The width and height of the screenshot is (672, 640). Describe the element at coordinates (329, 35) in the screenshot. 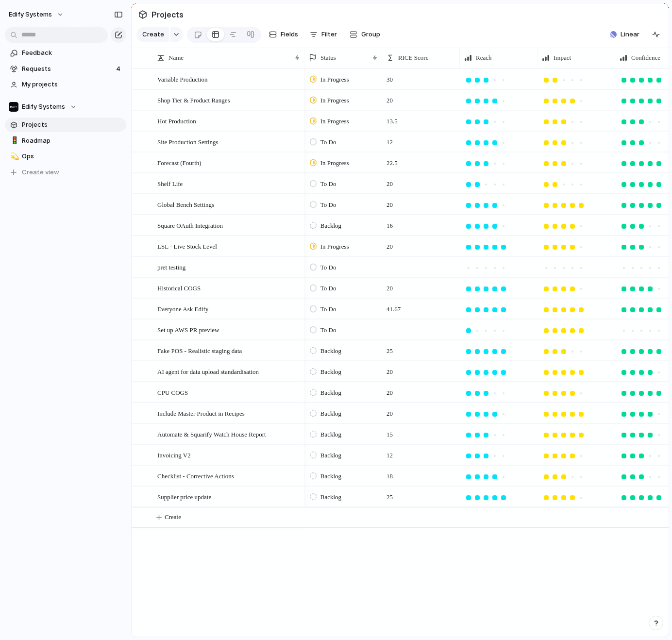

I see `span: Filter` at that location.